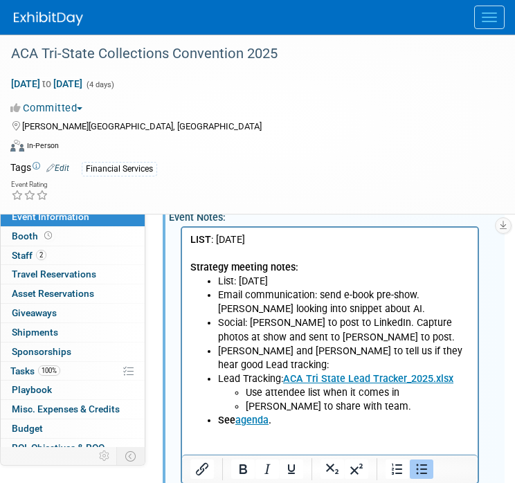 Image resolution: width=515 pixels, height=483 pixels. What do you see at coordinates (243, 469) in the screenshot?
I see `button: Bold` at bounding box center [243, 469].